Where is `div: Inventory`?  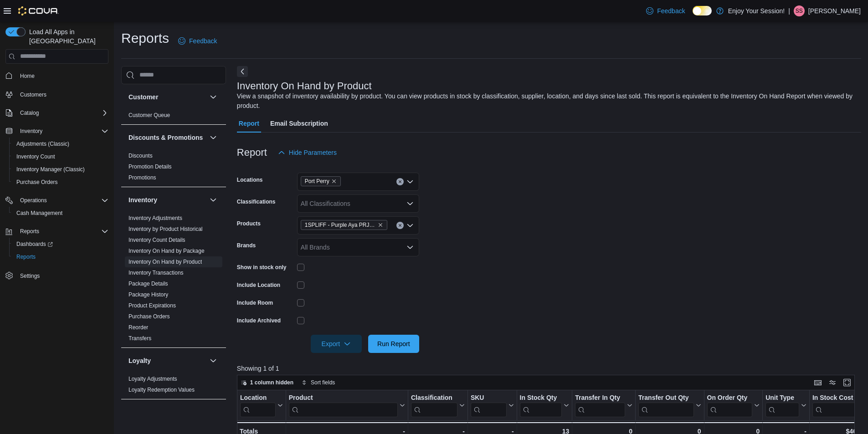
div: Inventory is located at coordinates (173, 280).